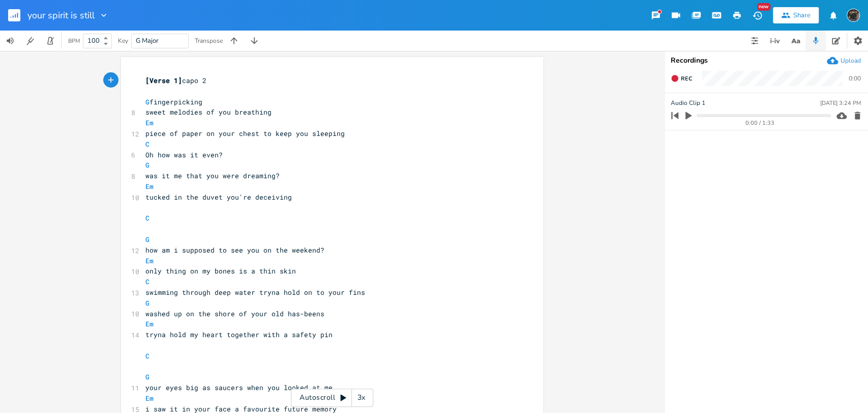  What do you see at coordinates (255, 292) in the screenshot?
I see `span: swimming through deep water tryna hold on to your fins` at bounding box center [255, 292].